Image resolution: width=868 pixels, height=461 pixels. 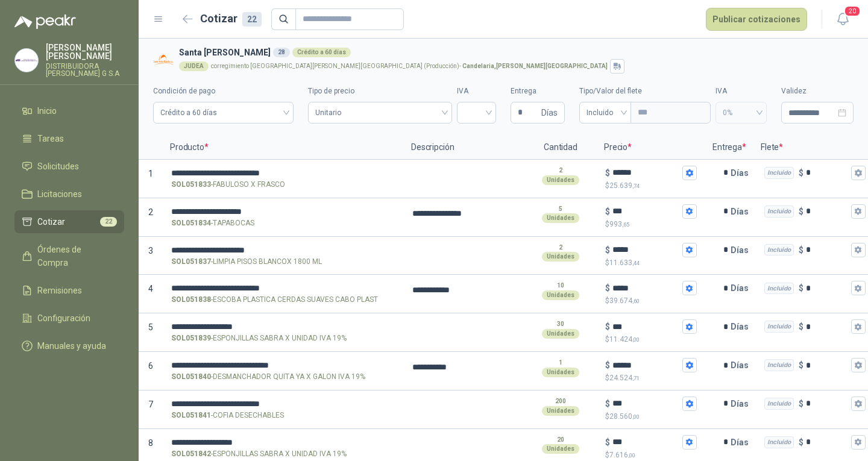 I want to click on label: Tipo/Valor del flete, so click(x=645, y=91).